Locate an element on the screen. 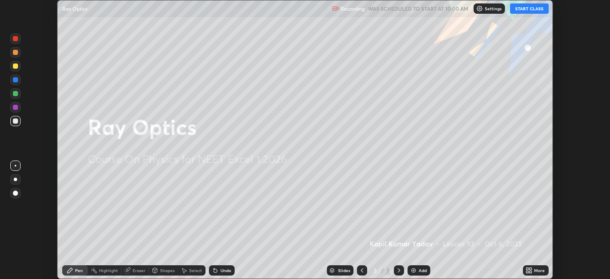 Image resolution: width=610 pixels, height=279 pixels. p: Settings is located at coordinates (493, 9).